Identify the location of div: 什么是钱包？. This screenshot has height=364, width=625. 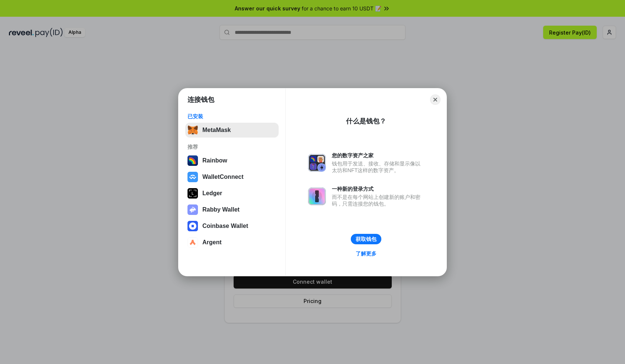
(366, 121).